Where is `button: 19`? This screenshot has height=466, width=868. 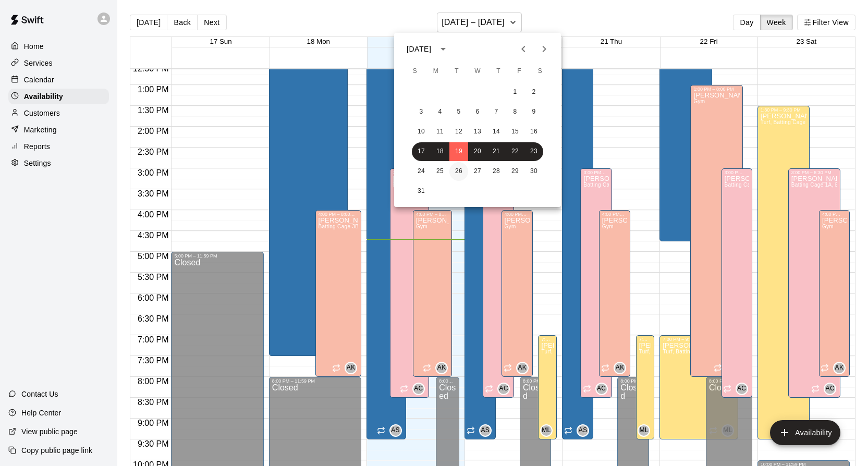 button: 19 is located at coordinates (459, 152).